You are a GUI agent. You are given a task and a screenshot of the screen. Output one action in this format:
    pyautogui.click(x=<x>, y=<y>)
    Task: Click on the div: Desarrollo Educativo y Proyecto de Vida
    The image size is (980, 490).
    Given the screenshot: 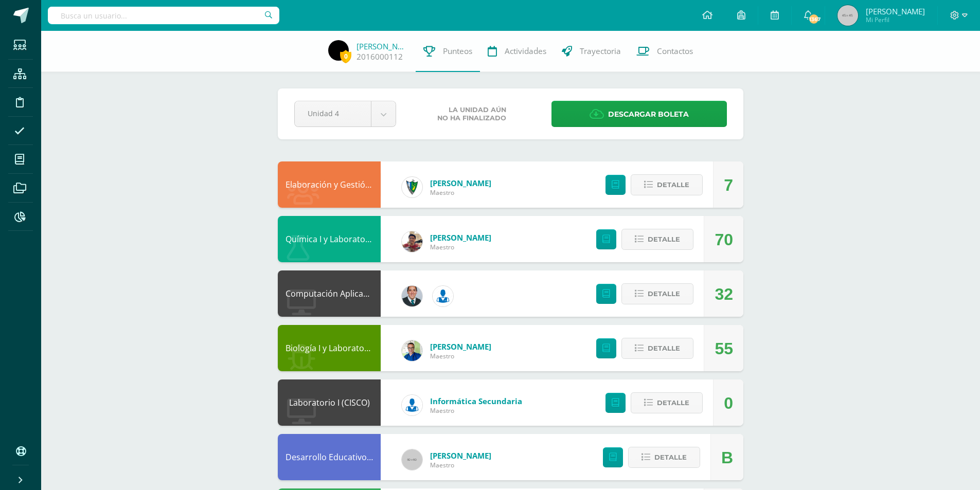 What is the action you would take?
    pyautogui.click(x=329, y=457)
    